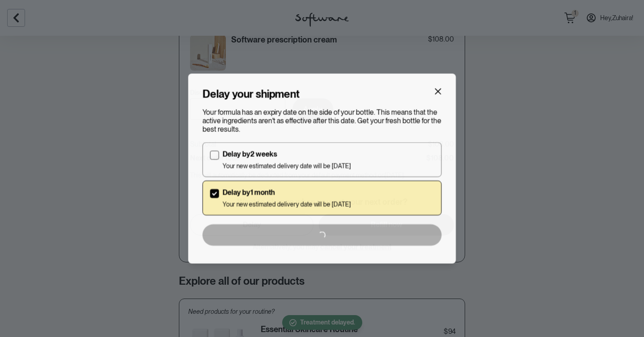 This screenshot has width=644, height=337. I want to click on p: Delay by 1 month, so click(287, 192).